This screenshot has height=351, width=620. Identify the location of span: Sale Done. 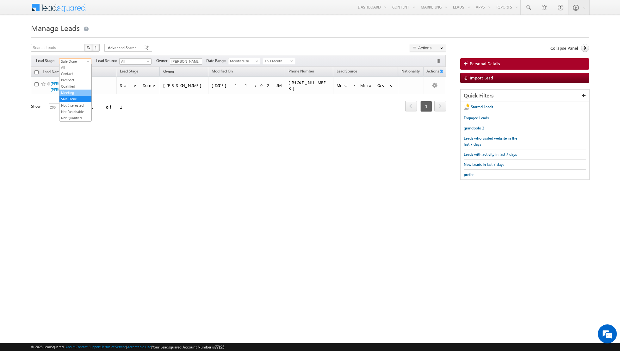
(74, 61).